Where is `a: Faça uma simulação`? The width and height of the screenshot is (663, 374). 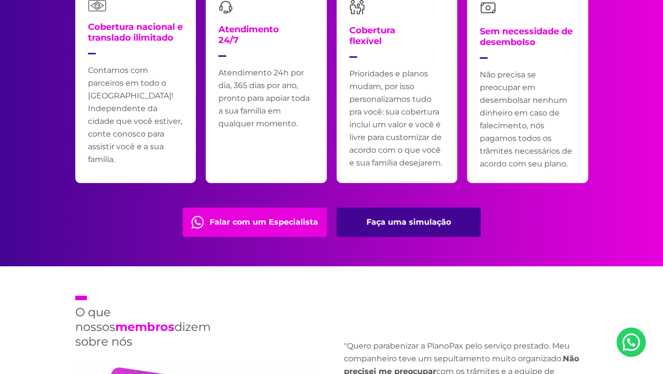
a: Faça uma simulação is located at coordinates (409, 222).